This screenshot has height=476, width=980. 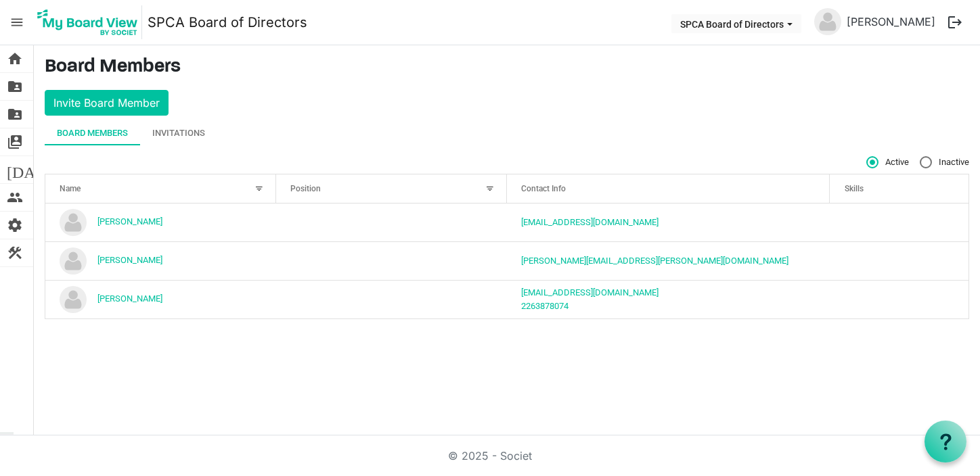 What do you see at coordinates (944, 163) in the screenshot?
I see `span: Inactive` at bounding box center [944, 163].